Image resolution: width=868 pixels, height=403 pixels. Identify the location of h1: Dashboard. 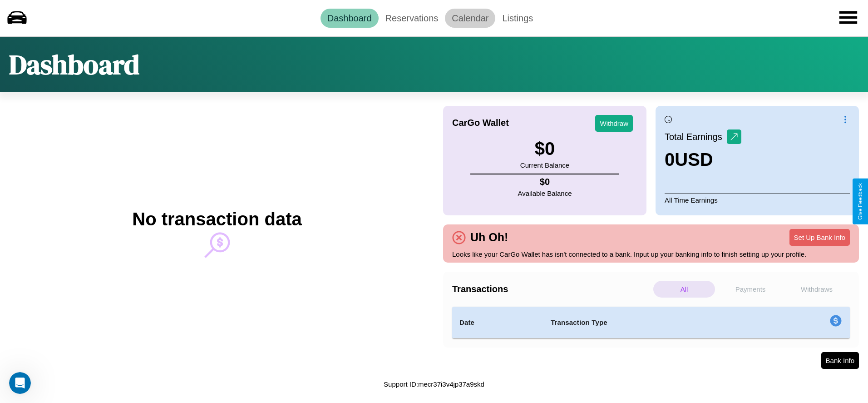
(74, 65).